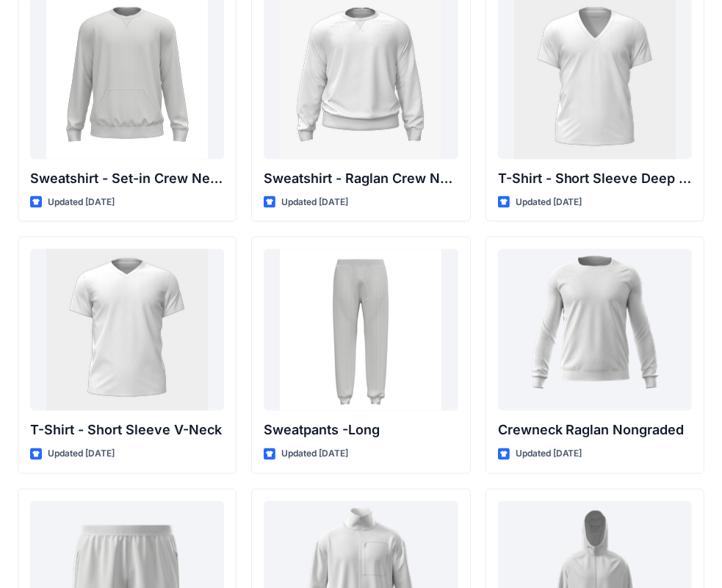 This screenshot has width=722, height=588. What do you see at coordinates (127, 430) in the screenshot?
I see `p: T-Shirt - Short Sleeve V-Neck` at bounding box center [127, 430].